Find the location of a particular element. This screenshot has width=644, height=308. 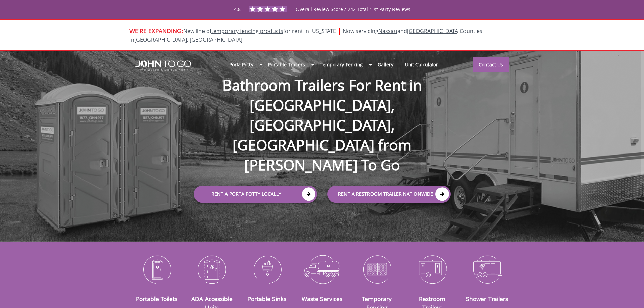

a: Portable Sinks is located at coordinates (267, 299).